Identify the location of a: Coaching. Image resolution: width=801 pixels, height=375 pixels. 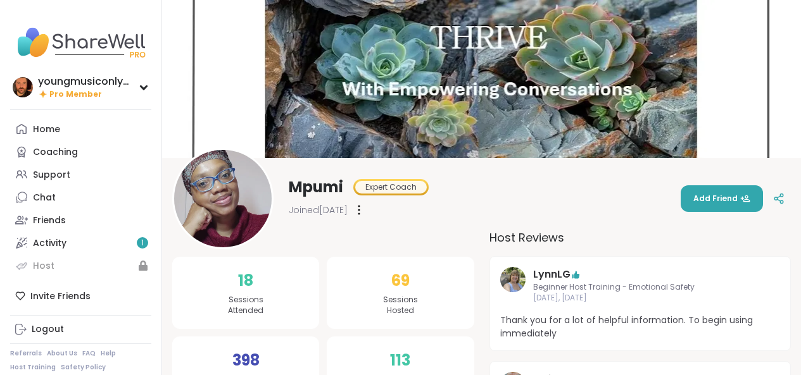
(80, 152).